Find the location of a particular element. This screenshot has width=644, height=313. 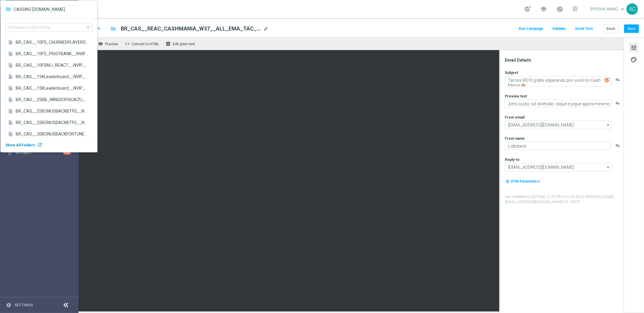

i: keyboard_arrow_up is located at coordinates (98, 29).